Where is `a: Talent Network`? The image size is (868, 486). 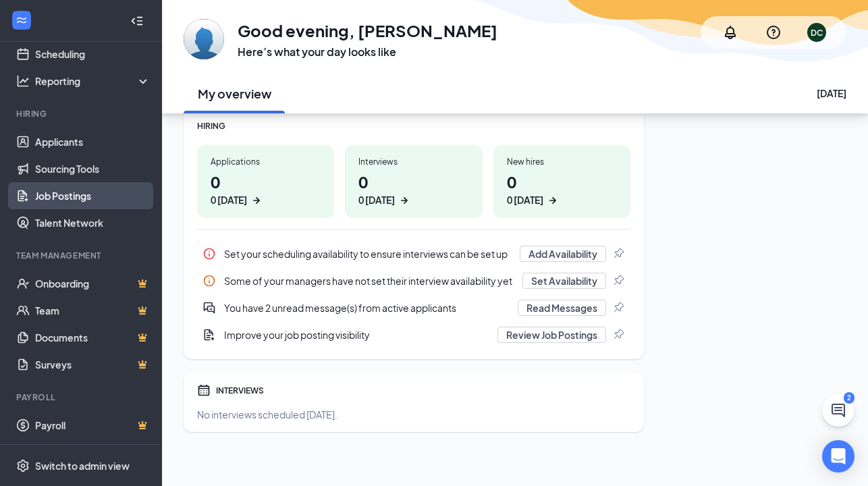 a: Talent Network is located at coordinates (92, 222).